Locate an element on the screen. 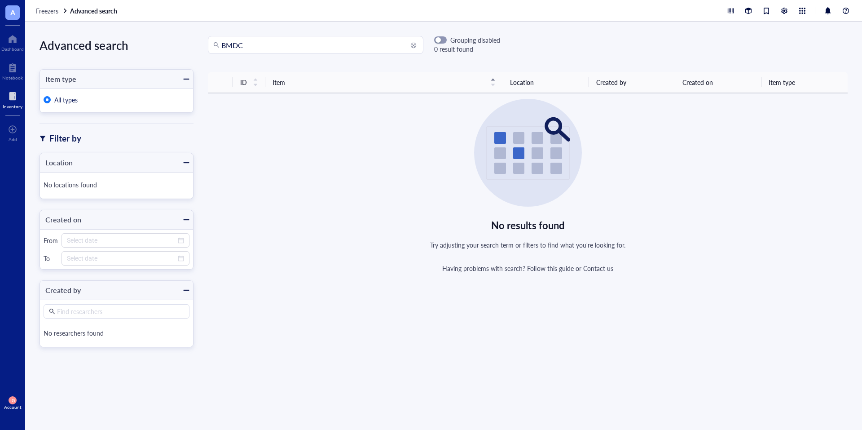 The image size is (862, 430). div: Filter by is located at coordinates (65, 138).